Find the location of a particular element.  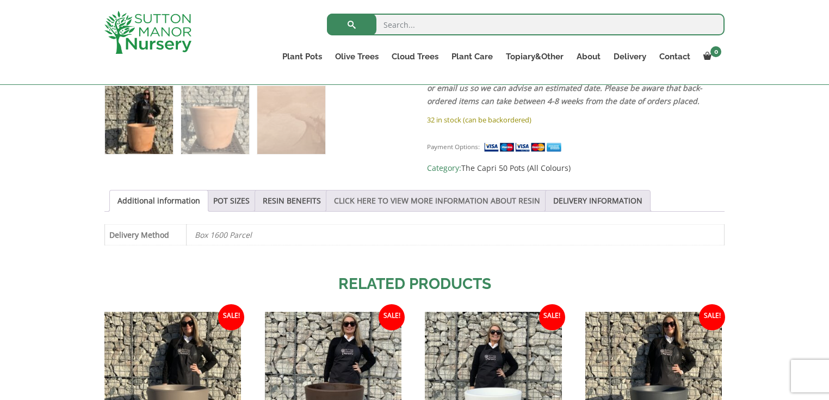

th: Delivery Method is located at coordinates (146, 234).